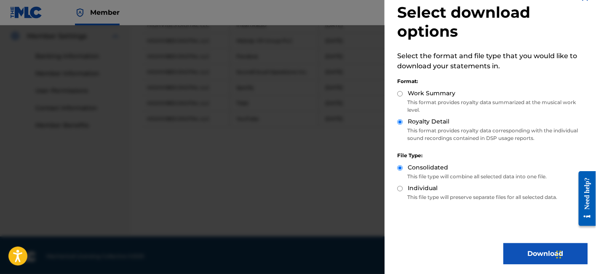 The width and height of the screenshot is (596, 274). Describe the element at coordinates (492, 61) in the screenshot. I see `p: Select the format and file type that you would like to download your statements in.` at that location.